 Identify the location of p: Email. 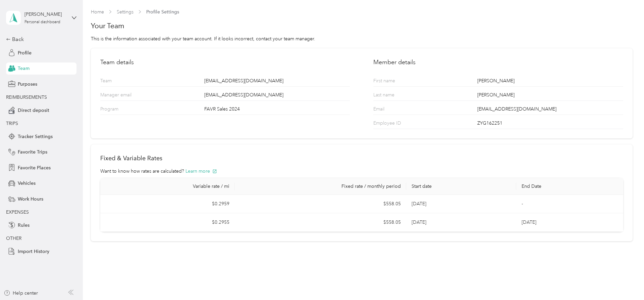
(399, 110).